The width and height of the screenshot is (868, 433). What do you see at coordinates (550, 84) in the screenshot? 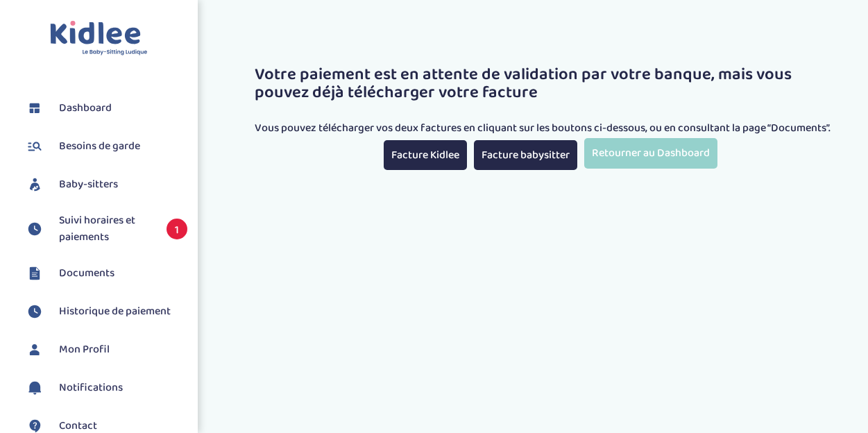
I see `h3: Votre paiement est en attente de validation par votre banque, mais vous pouvez déjà télécharger v...` at bounding box center [550, 84].